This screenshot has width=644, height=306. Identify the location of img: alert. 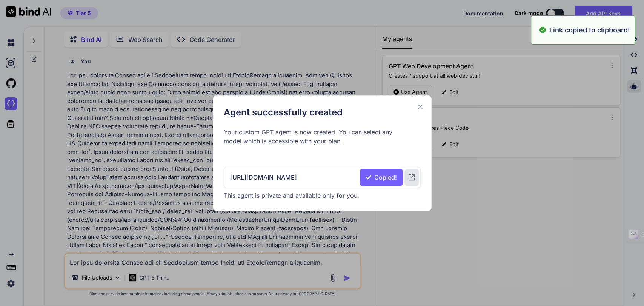
(542, 30).